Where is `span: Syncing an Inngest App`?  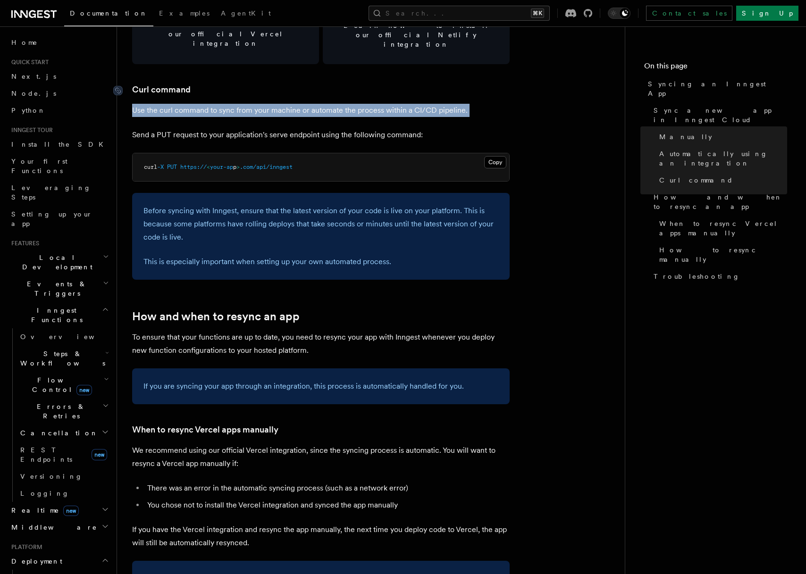 span: Syncing an Inngest App is located at coordinates (717, 89).